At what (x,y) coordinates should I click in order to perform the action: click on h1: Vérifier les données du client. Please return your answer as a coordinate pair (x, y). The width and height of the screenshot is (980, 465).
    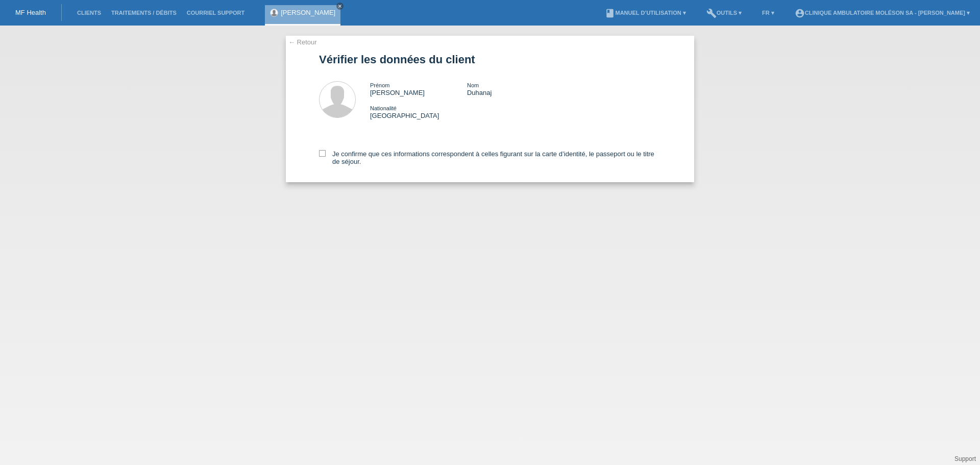
    Looking at the image, I should click on (490, 59).